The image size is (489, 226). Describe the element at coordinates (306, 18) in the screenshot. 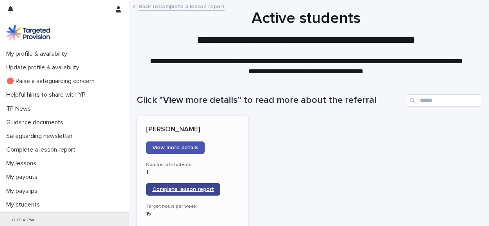

I see `h1: Active students` at that location.